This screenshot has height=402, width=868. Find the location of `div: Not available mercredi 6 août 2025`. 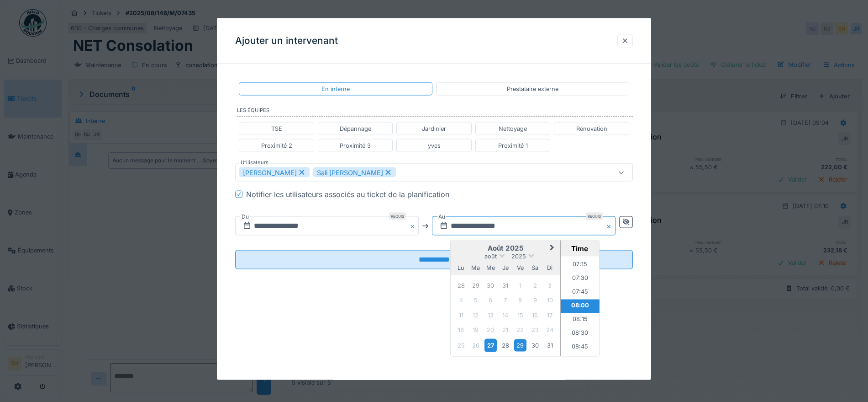

div: Not available mercredi 6 août 2025 is located at coordinates (490, 300).